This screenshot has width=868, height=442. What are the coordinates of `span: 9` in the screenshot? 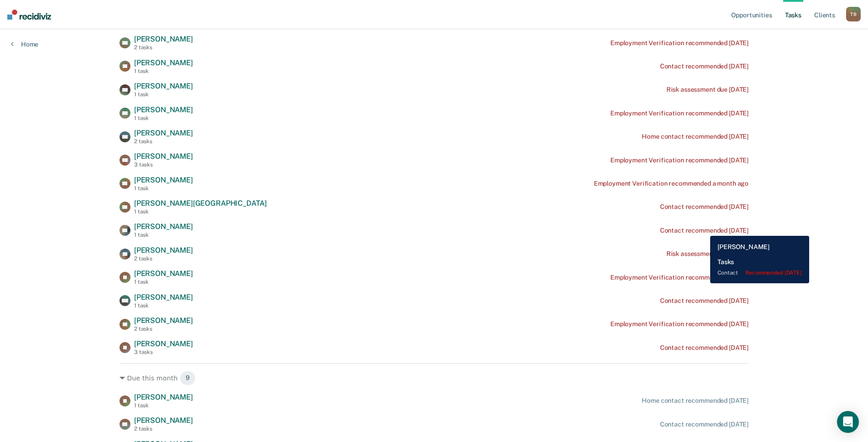 It's located at (188, 378).